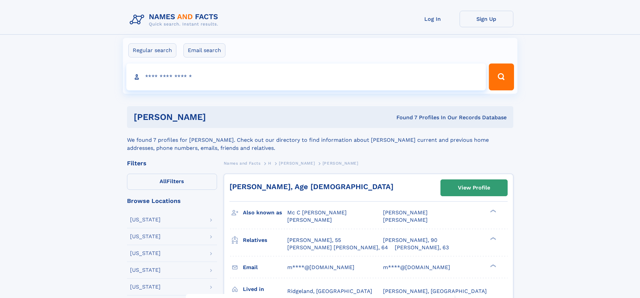 The width and height of the screenshot is (640, 298). Describe the element at coordinates (501, 77) in the screenshot. I see `button: Search Button` at that location.